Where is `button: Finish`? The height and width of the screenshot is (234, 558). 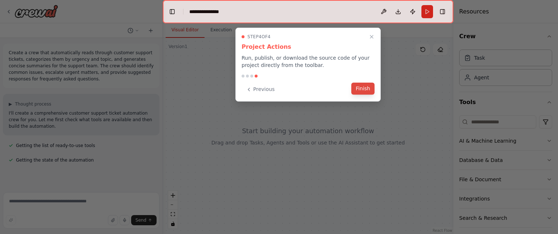
button: Finish is located at coordinates (363, 88).